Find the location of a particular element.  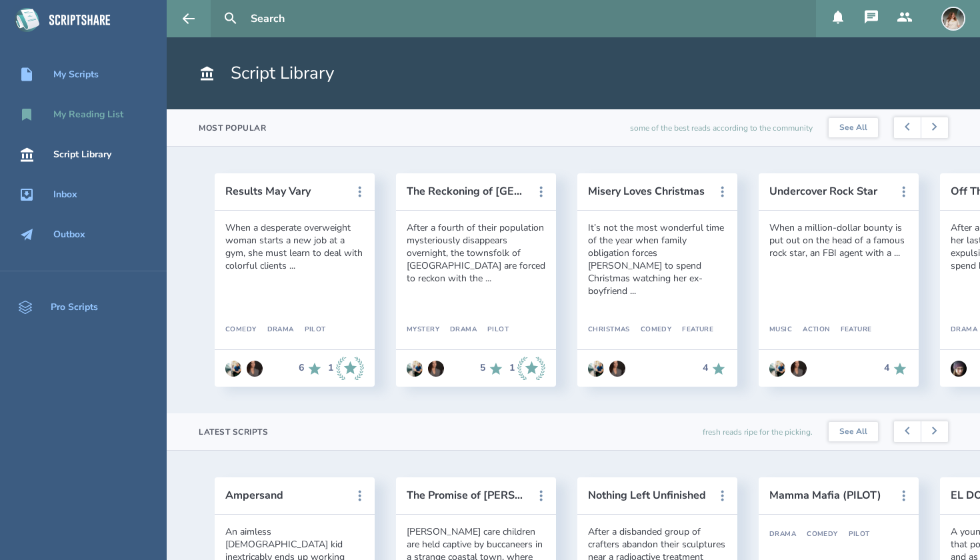

div: 5 Recommends is located at coordinates (492, 369).